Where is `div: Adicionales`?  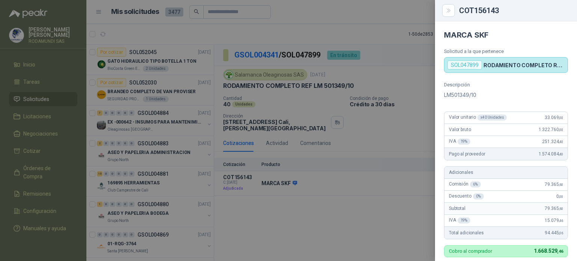
div: Adicionales is located at coordinates (506, 173).